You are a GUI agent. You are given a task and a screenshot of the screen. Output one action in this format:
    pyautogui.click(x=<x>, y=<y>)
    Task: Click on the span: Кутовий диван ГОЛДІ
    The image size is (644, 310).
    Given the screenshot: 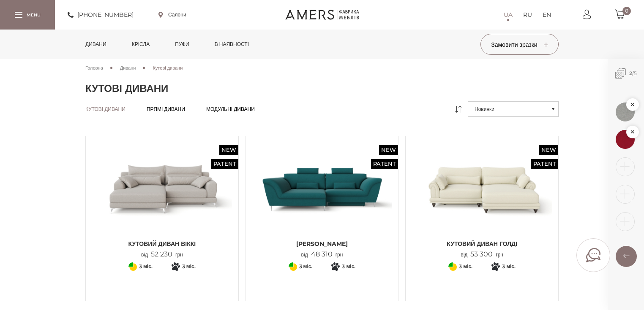 What is the action you would take?
    pyautogui.click(x=481, y=244)
    